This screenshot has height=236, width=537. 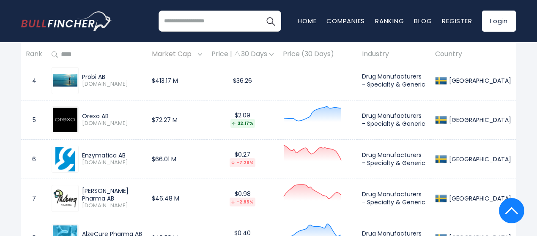 I want to click on td: 5, so click(x=34, y=120).